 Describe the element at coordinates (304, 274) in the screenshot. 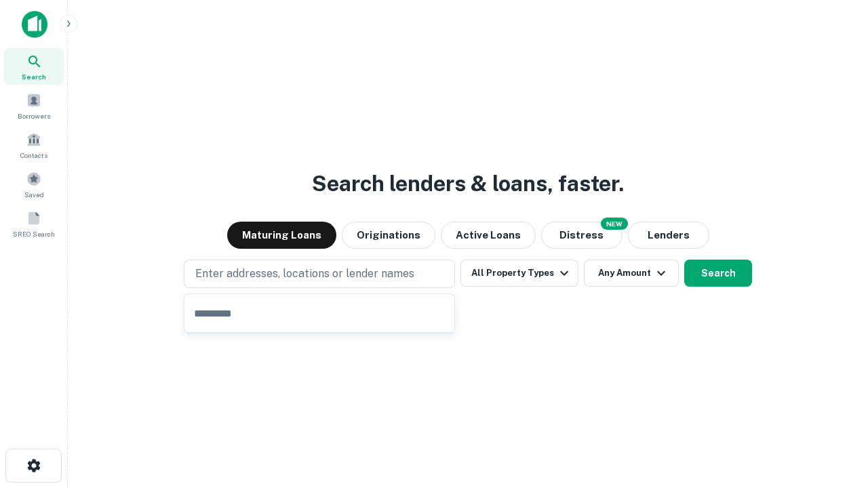

I see `p: Enter addresses, locations or lender names` at that location.